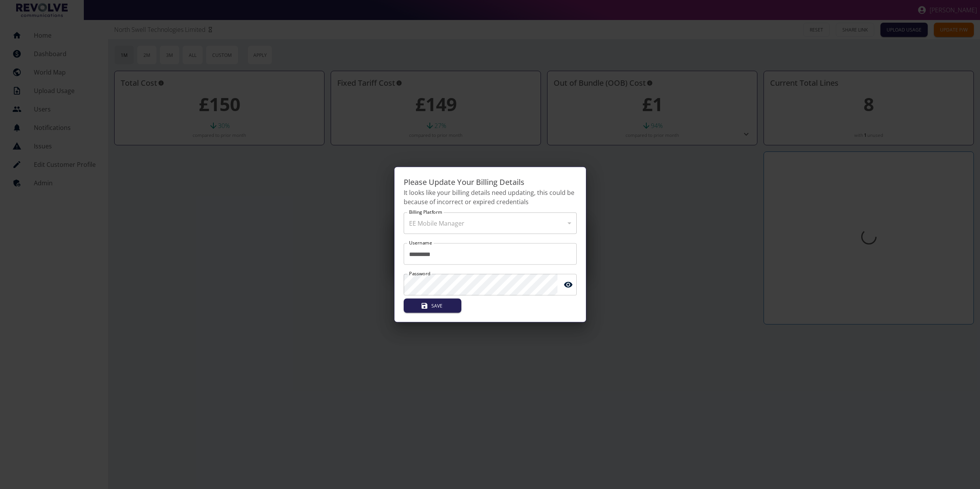 The image size is (980, 489). What do you see at coordinates (568, 285) in the screenshot?
I see `button: toggle password visibility` at bounding box center [568, 285].